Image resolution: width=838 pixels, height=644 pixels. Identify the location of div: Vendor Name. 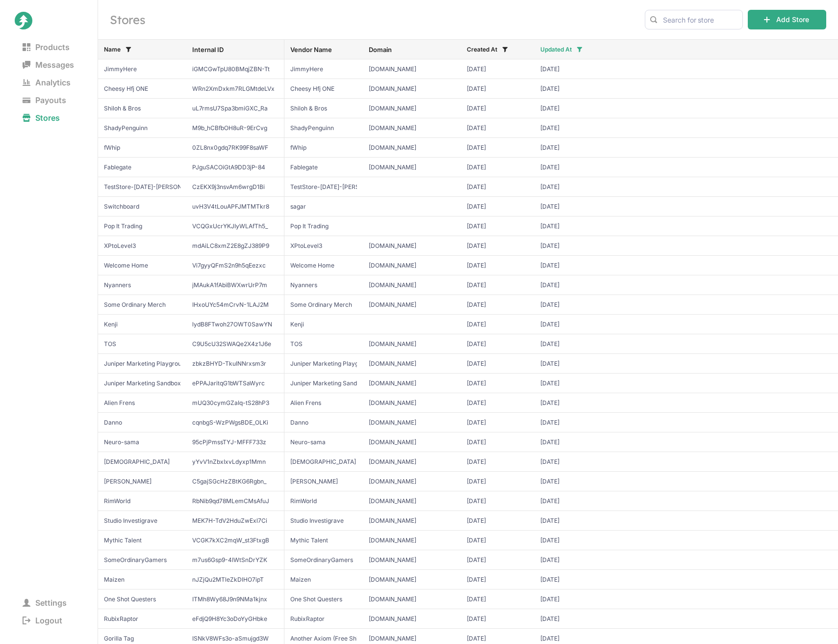
(324, 49).